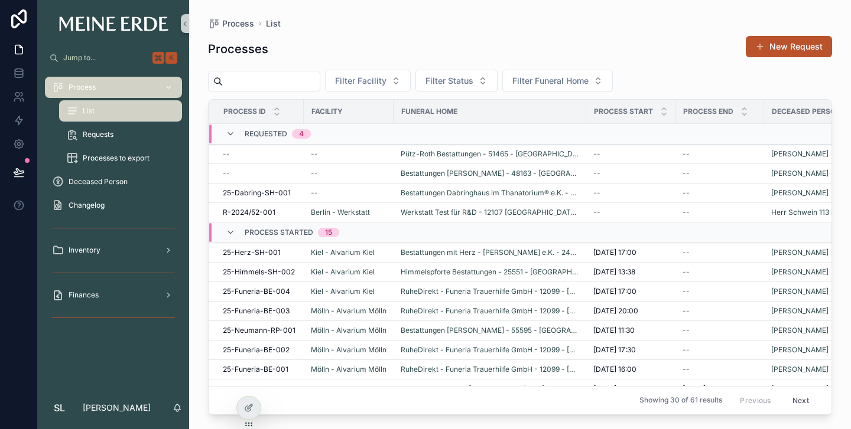 This screenshot has height=429, width=851. Describe the element at coordinates (266, 134) in the screenshot. I see `span: Requested` at that location.